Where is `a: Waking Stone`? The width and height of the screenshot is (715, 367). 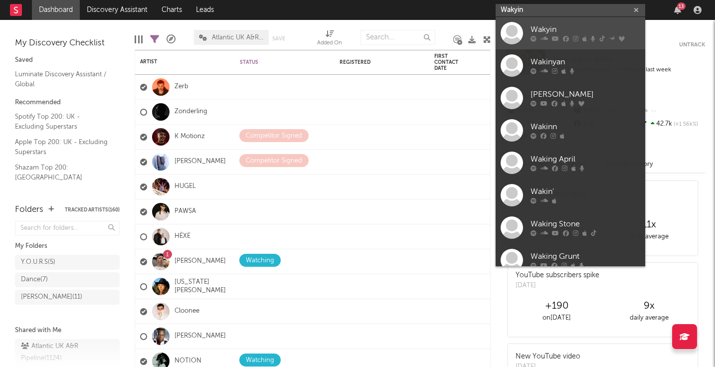
a: Waking Stone is located at coordinates (570, 227).